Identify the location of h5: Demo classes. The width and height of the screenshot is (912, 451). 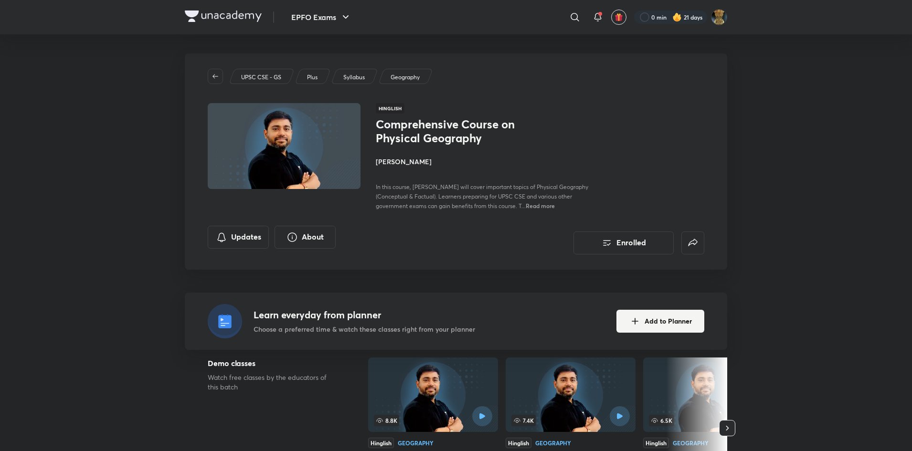
(273, 363).